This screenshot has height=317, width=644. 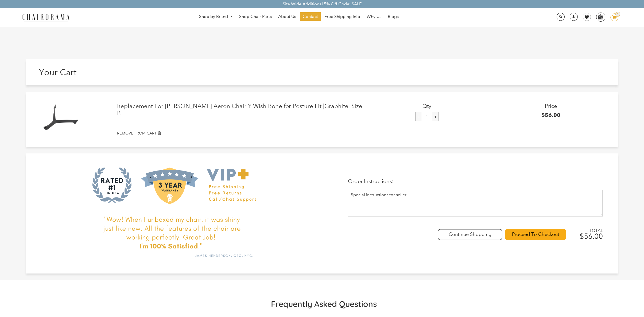 I want to click on span: Blogs, so click(x=393, y=17).